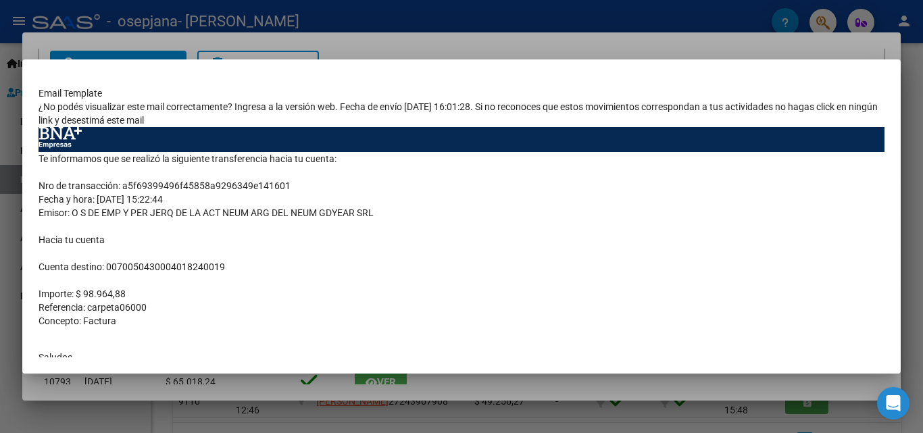  What do you see at coordinates (461, 357) in the screenshot?
I see `p: Saludos.` at bounding box center [461, 357].